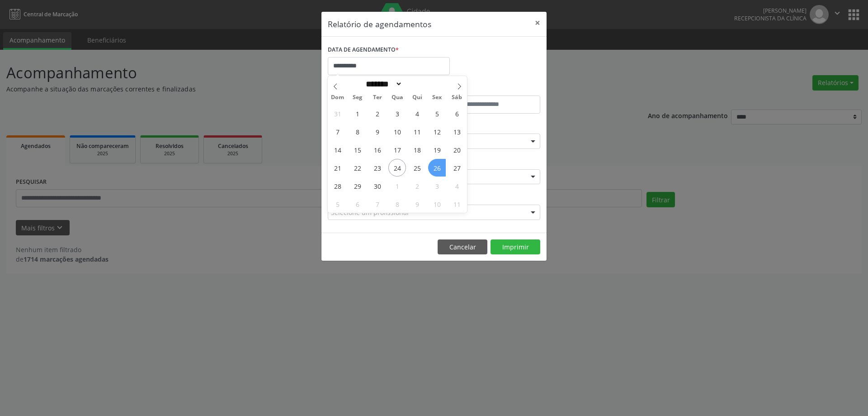 This screenshot has width=868, height=416. Describe the element at coordinates (357, 167) in the screenshot. I see `span: Setembro 22, 2025` at that location.